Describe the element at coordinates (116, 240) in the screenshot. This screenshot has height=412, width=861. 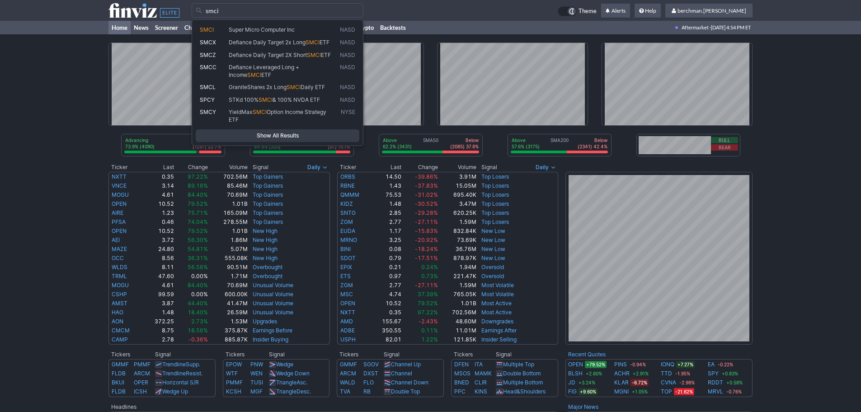
I see `a: AEI` at that location.